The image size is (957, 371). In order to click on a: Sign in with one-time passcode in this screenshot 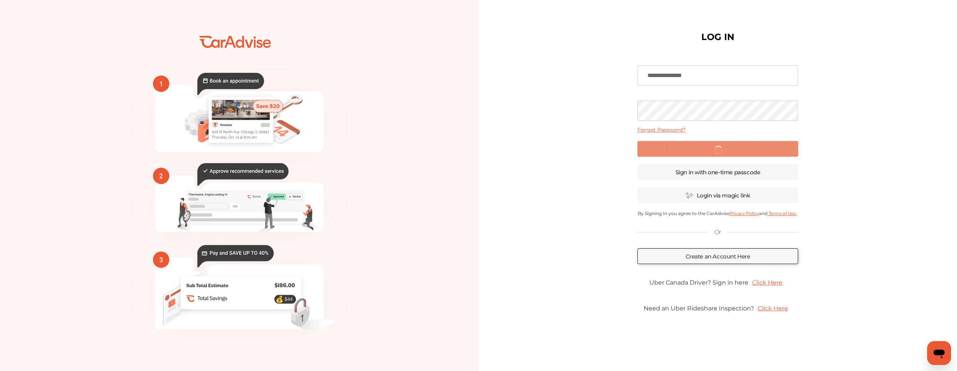, I will do `click(718, 172)`.